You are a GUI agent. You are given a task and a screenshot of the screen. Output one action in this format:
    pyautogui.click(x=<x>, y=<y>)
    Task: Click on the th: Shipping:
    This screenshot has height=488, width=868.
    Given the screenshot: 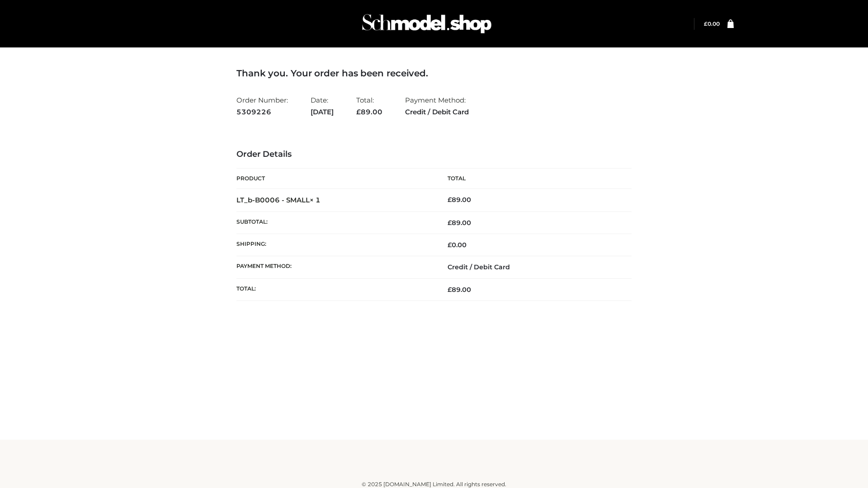 What is the action you would take?
    pyautogui.click(x=335, y=245)
    